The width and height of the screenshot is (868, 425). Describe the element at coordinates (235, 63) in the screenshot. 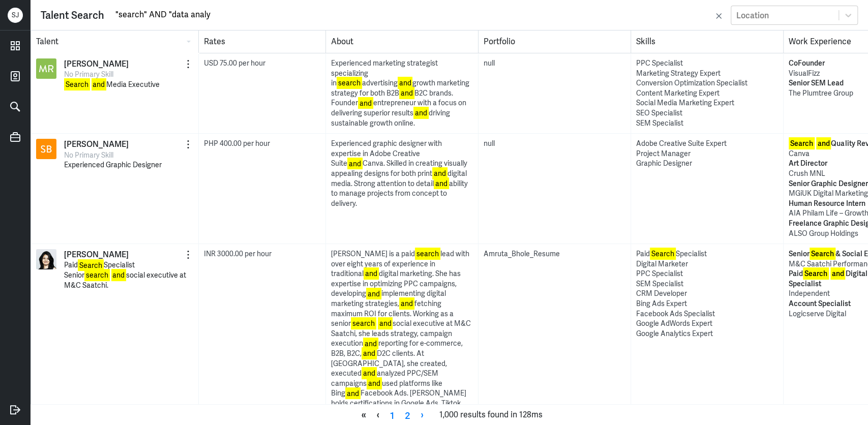

I see `span: USD 75.00 per hour` at that location.